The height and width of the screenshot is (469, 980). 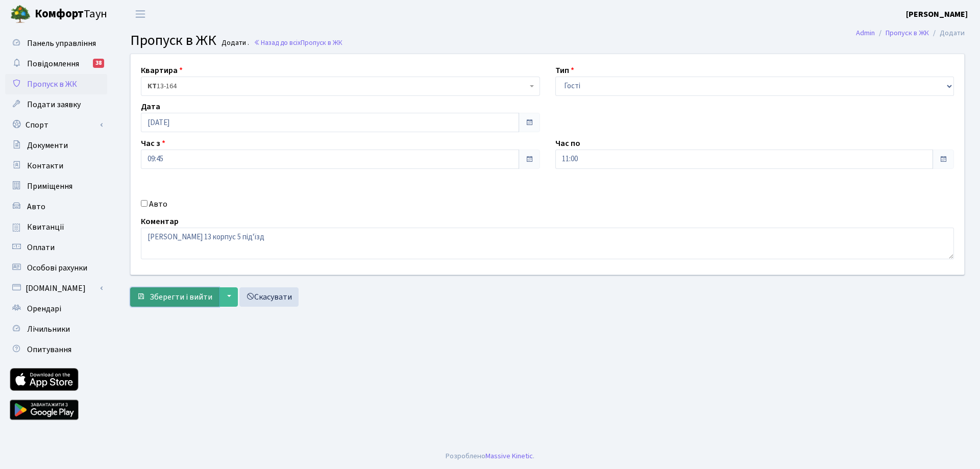 I want to click on a: Спорт, so click(x=56, y=125).